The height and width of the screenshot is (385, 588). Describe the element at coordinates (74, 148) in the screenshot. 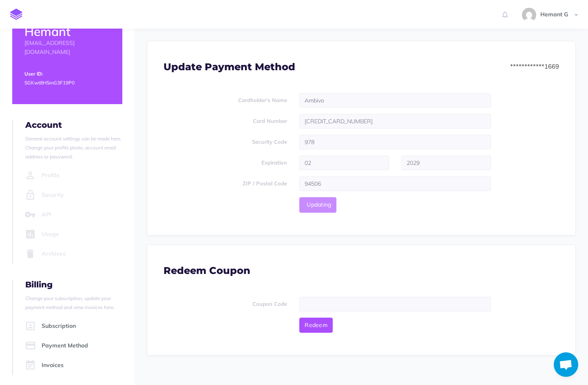

I see `small: General account settings can be made here. Change your profile photo, account email address or pa...` at that location.